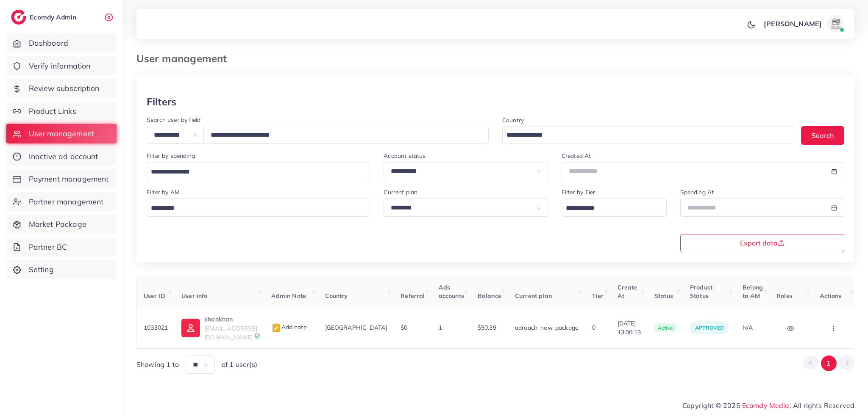 Image resolution: width=868 pixels, height=416 pixels. Describe the element at coordinates (64, 157) in the screenshot. I see `span: Inactive ad account` at that location.